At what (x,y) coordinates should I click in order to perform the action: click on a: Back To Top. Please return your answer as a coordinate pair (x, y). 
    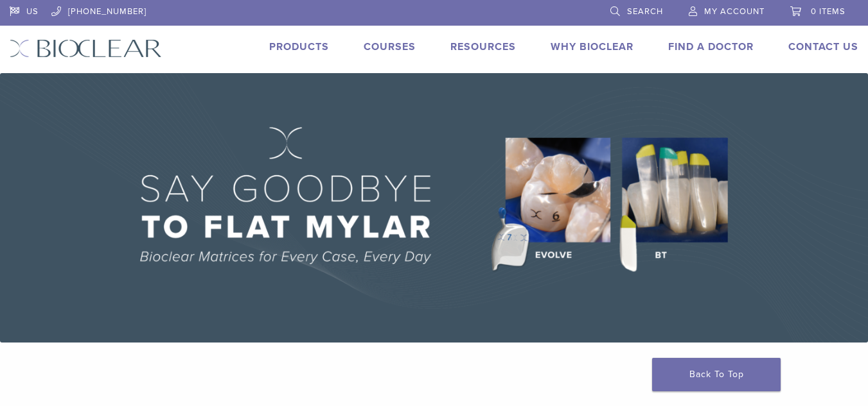
    Looking at the image, I should click on (717, 375).